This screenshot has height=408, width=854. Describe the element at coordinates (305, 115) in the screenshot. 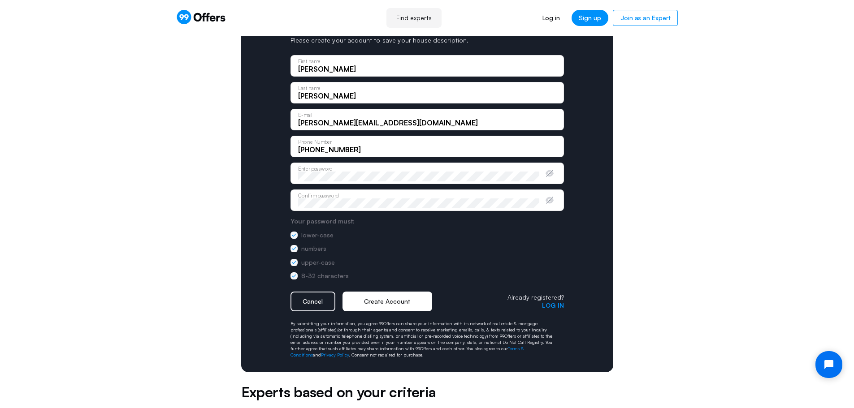

I see `p: E-mail` at that location.